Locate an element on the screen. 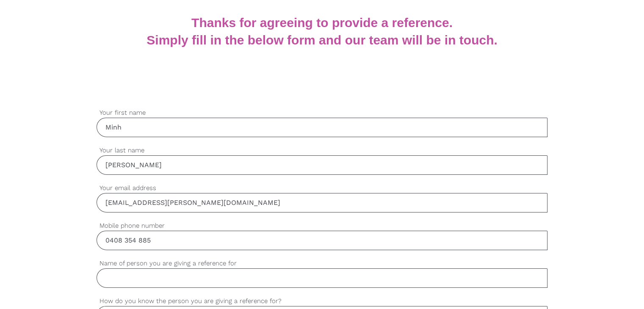 The image size is (644, 309). label: Your email address is located at coordinates (322, 188).